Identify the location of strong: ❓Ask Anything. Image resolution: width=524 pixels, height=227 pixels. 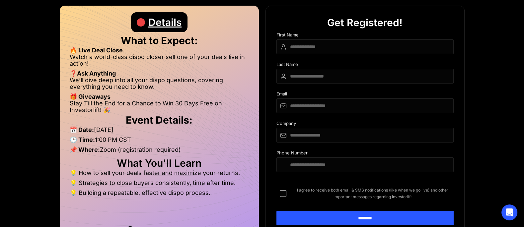
(93, 73).